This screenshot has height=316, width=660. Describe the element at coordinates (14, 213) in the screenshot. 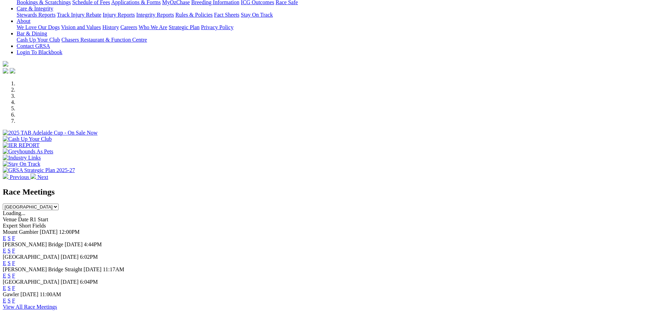

I see `span: Loading...` at that location.